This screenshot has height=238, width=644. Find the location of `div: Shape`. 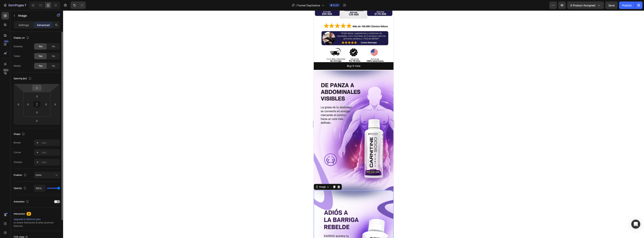

div: Shape is located at coordinates (20, 134).